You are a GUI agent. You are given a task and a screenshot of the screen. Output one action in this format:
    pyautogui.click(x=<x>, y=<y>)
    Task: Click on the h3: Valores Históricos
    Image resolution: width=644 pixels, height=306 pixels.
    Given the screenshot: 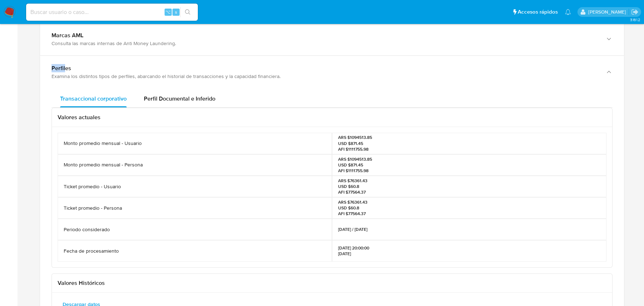 What is the action you would take?
    pyautogui.click(x=332, y=283)
    